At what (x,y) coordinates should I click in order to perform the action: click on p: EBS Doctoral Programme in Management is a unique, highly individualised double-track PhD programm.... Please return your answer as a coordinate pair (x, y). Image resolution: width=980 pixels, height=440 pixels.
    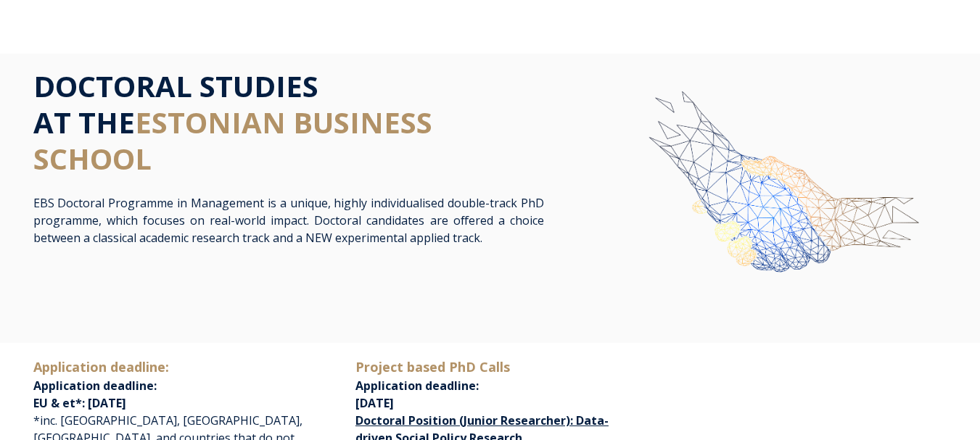
    Looking at the image, I should click on (289, 220).